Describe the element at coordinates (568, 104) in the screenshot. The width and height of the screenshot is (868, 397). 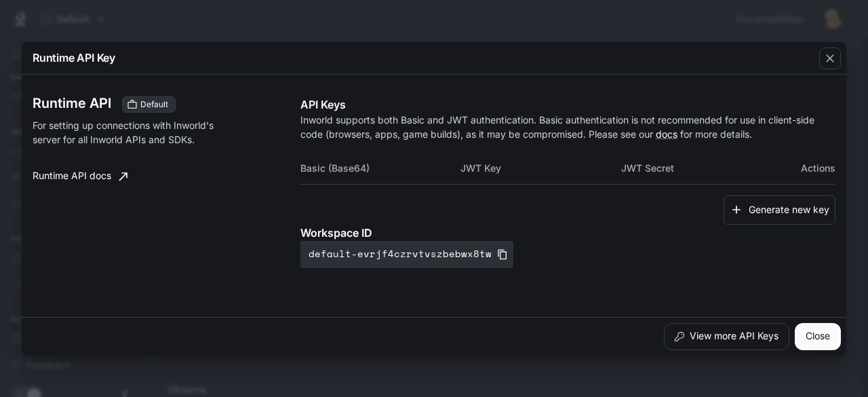
I see `p: API Keys` at that location.